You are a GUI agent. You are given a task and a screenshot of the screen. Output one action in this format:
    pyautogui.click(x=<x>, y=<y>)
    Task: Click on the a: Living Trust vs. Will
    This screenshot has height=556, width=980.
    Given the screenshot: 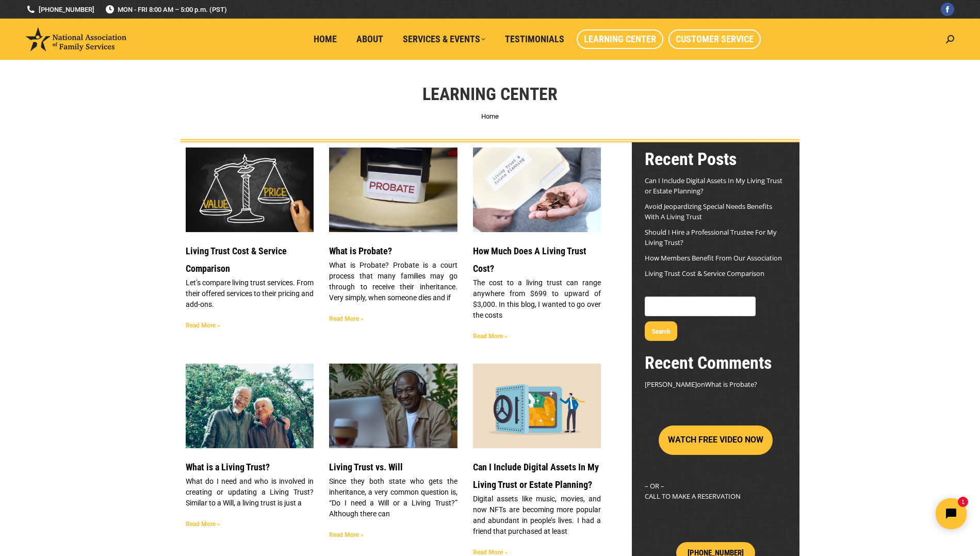 What is the action you would take?
    pyautogui.click(x=366, y=467)
    